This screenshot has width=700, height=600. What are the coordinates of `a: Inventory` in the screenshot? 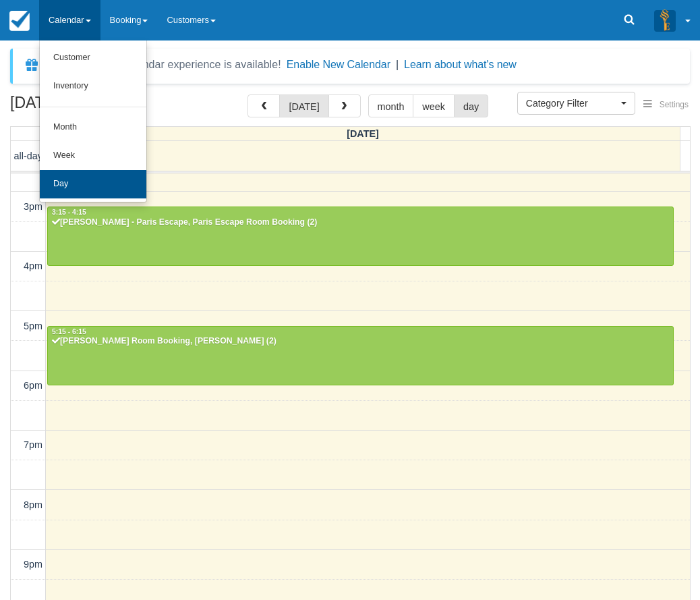 It's located at (93, 86).